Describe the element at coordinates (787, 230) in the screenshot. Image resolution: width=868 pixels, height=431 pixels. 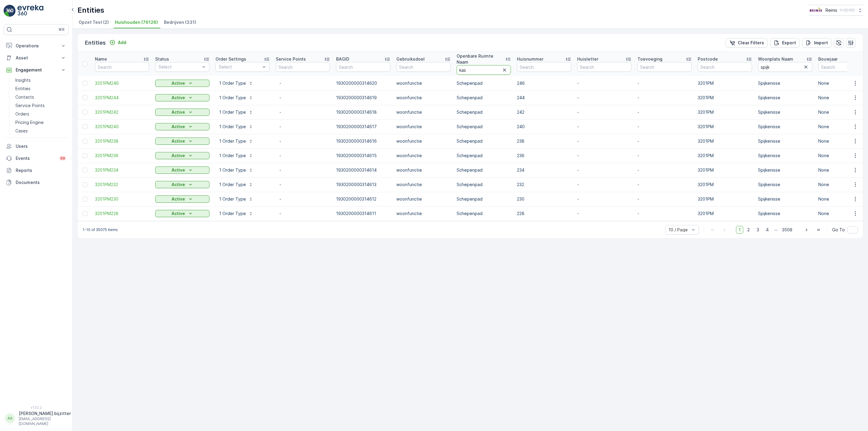
I see `span: 3508` at that location.